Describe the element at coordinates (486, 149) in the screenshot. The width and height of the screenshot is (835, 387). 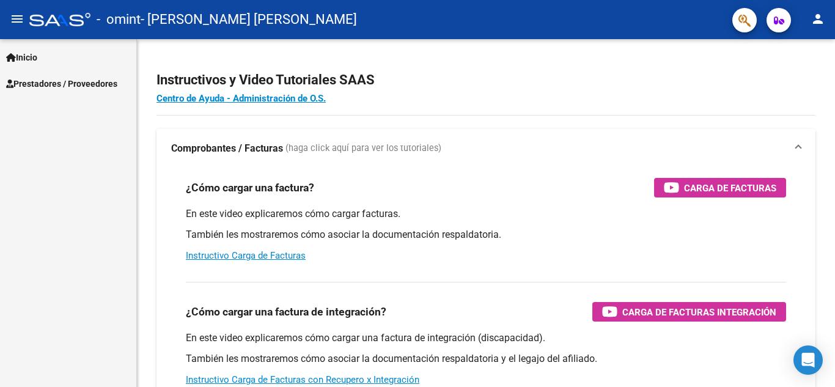
I see `mat-expansion-panel-header: Comprobantes / Facturas (haga click aquí para ver los tutoriales)` at that location.